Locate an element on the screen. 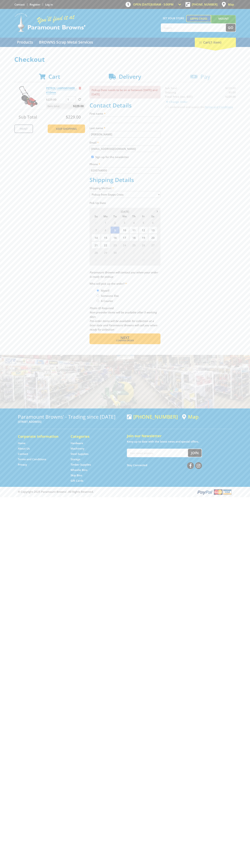 The image size is (250, 868). a: Go to the Contact page is located at coordinates (19, 5).